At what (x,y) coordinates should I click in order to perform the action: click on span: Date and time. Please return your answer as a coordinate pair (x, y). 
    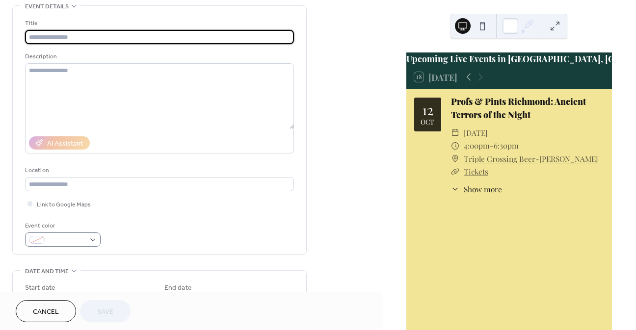
    Looking at the image, I should click on (47, 272).